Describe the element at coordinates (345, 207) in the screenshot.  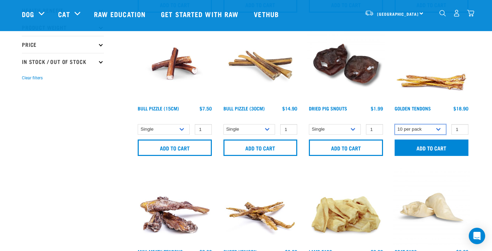
I see `img: Pile Of Lamb Ears Treat For Pets` at that location.